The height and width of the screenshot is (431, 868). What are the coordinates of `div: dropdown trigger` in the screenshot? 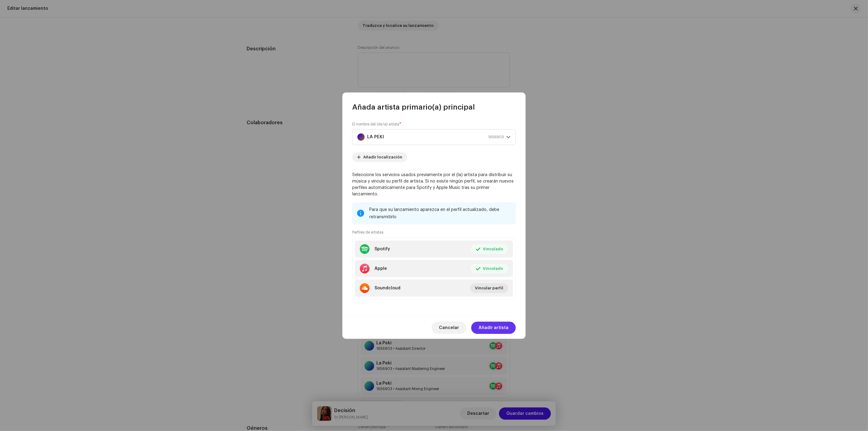 It's located at (508, 137).